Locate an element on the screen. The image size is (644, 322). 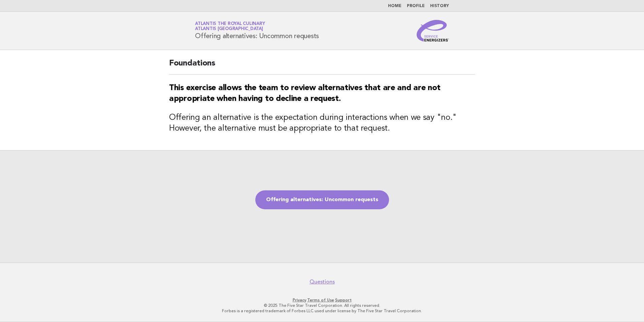
h2: Foundations is located at coordinates (322, 66).